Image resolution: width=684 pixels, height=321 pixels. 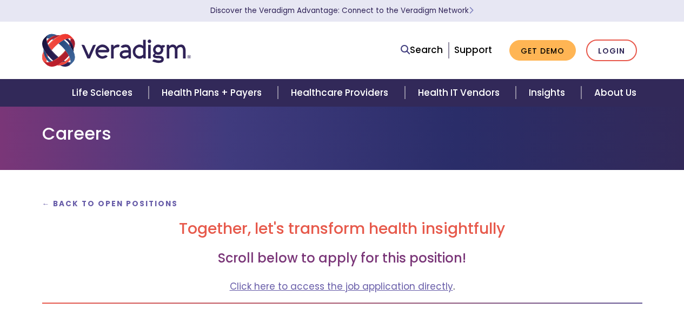 I want to click on a: About Us, so click(x=615, y=92).